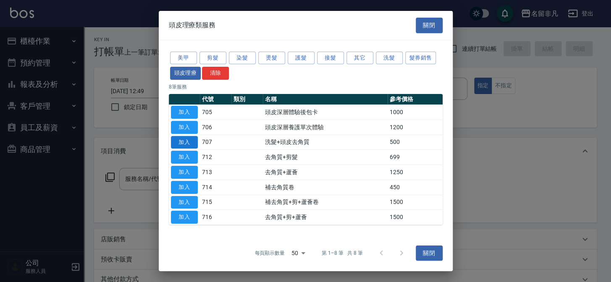  What do you see at coordinates (389, 58) in the screenshot?
I see `button: 洗髮` at bounding box center [389, 58].